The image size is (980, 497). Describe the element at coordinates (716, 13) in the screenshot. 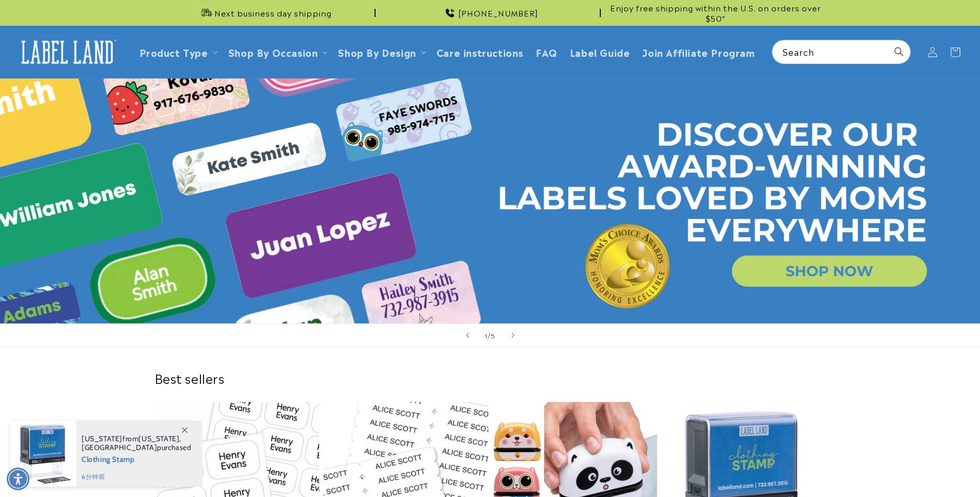

I see `span: Enjoy free shipping within the U.S. on orders over $50*` at that location.